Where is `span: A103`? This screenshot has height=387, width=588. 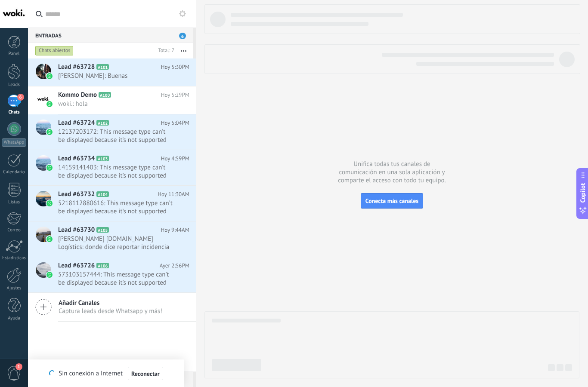
span: A103 is located at coordinates (103, 158).